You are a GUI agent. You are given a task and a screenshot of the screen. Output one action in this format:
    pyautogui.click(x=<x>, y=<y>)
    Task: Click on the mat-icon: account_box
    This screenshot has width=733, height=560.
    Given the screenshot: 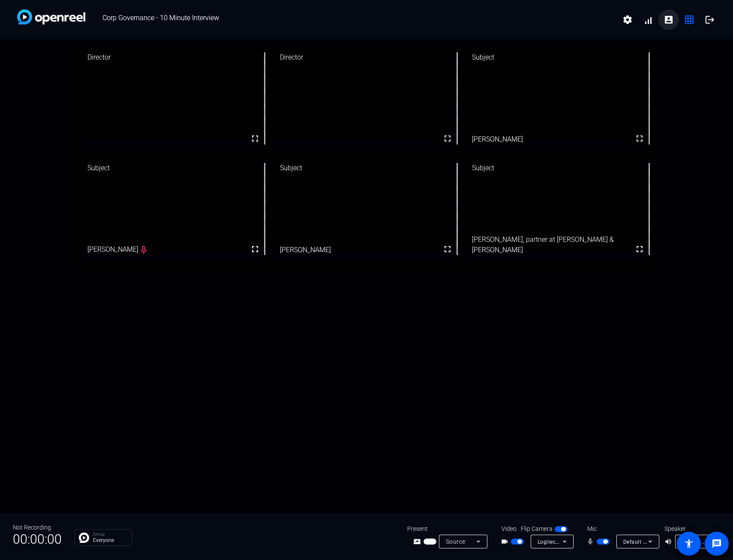 What is the action you would take?
    pyautogui.click(x=669, y=19)
    